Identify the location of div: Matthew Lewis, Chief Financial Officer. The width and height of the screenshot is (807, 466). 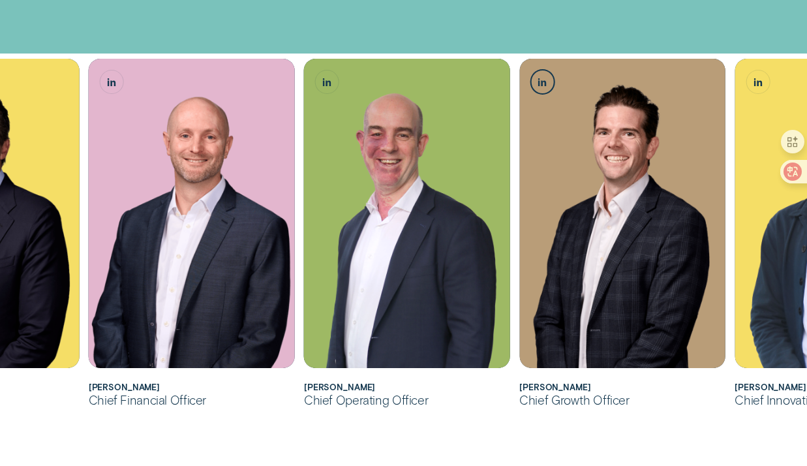
(192, 213).